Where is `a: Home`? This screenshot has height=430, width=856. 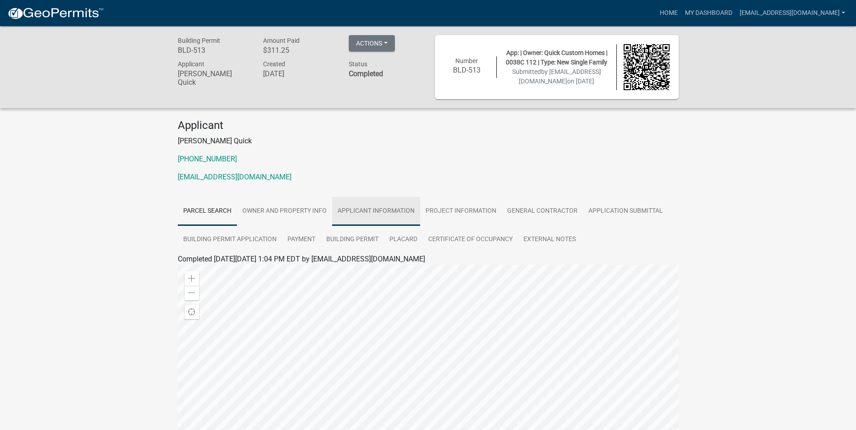 a: Home is located at coordinates (668, 13).